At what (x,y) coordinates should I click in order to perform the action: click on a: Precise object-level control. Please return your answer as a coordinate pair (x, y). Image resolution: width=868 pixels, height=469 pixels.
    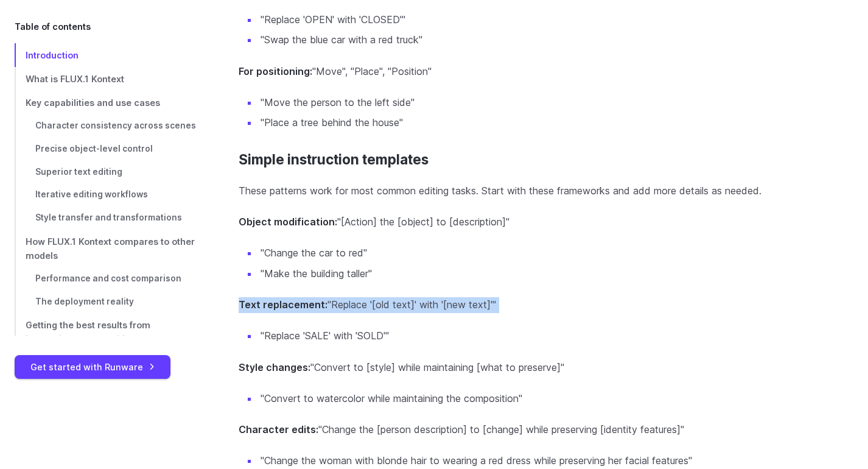
    Looking at the image, I should click on (107, 150).